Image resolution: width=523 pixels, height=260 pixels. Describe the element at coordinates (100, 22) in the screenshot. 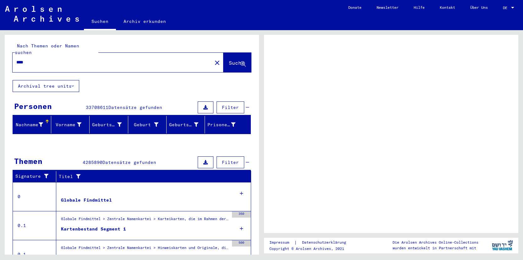

I see `a: Suchen` at that location.